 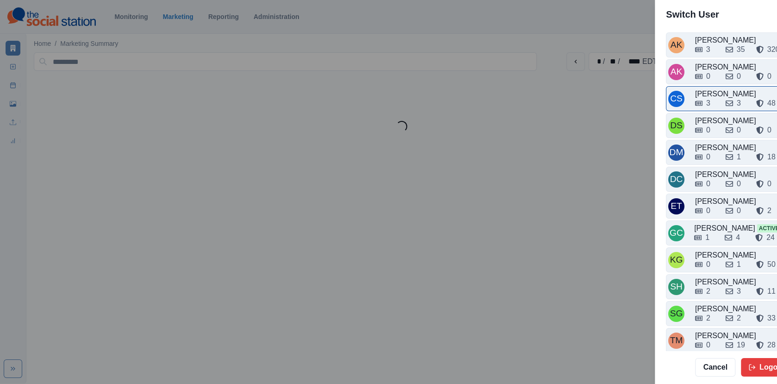 What do you see at coordinates (771, 345) in the screenshot?
I see `div: 28` at bounding box center [771, 345].